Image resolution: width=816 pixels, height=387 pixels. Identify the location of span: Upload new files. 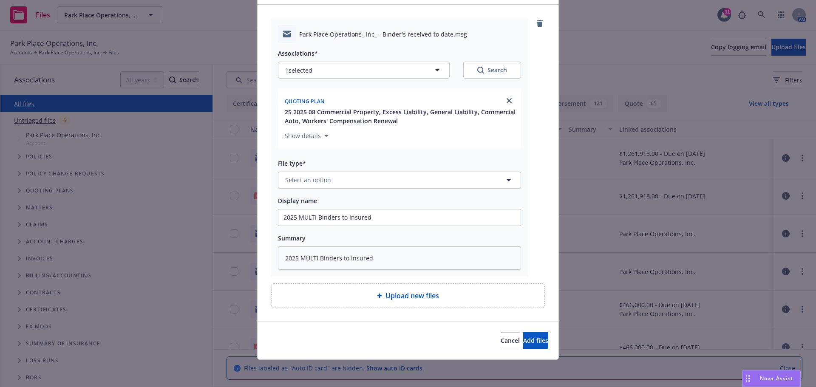
(412, 296).